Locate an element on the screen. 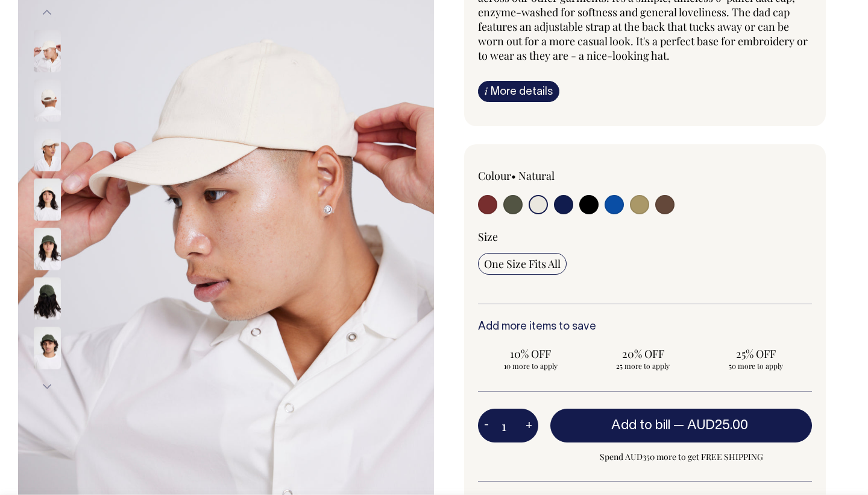  span: i is located at coordinates (486, 91).